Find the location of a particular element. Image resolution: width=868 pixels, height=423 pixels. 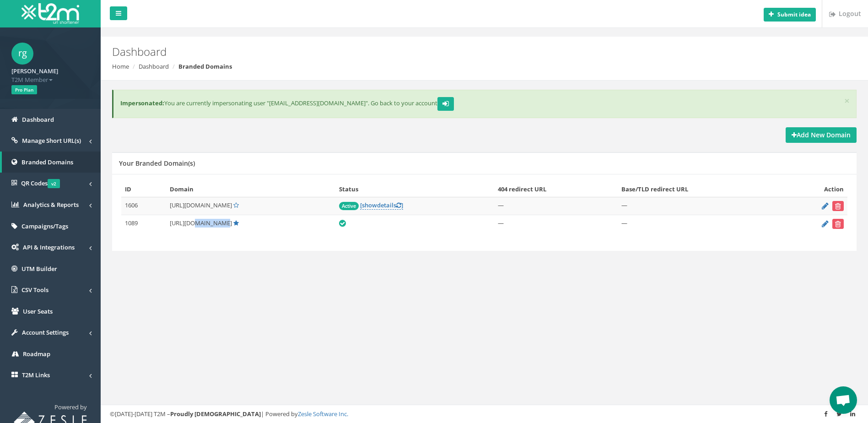

h2: Dashboard is located at coordinates (421, 52).